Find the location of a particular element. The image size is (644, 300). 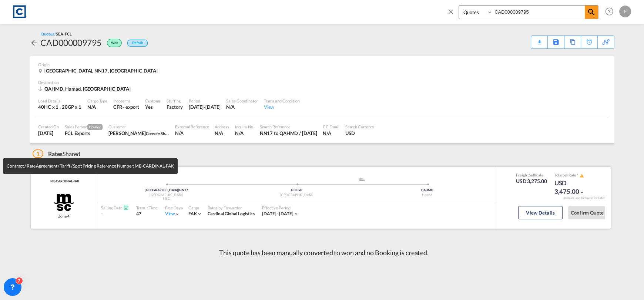

div: Viewicon-chevron-down is located at coordinates (172, 214).